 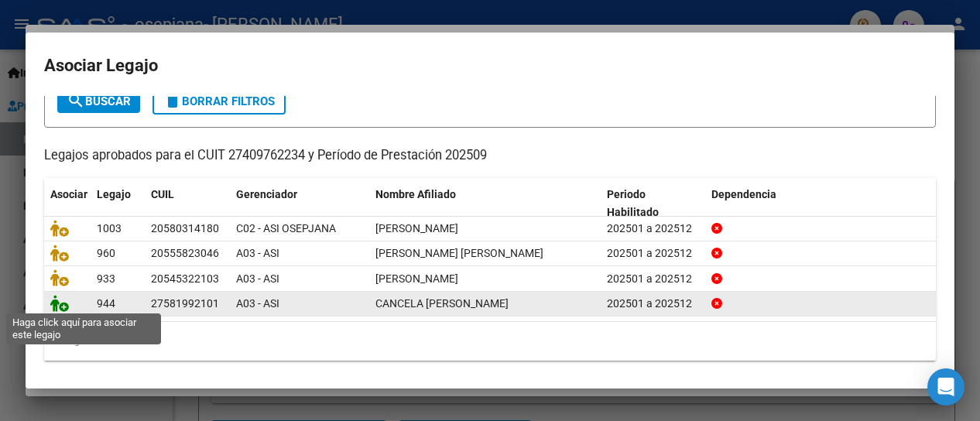 I want to click on span: Gerenciador, so click(x=266, y=195).